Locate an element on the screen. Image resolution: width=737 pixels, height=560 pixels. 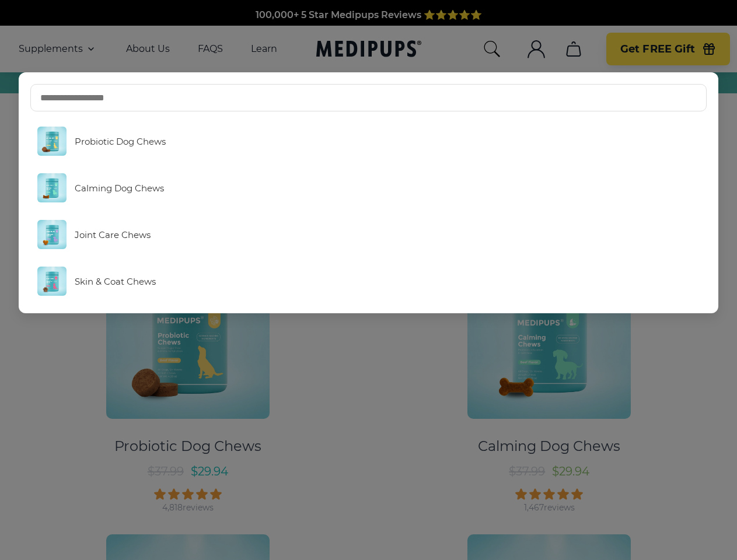
a: Probiotic Dog Chews is located at coordinates (369, 141).